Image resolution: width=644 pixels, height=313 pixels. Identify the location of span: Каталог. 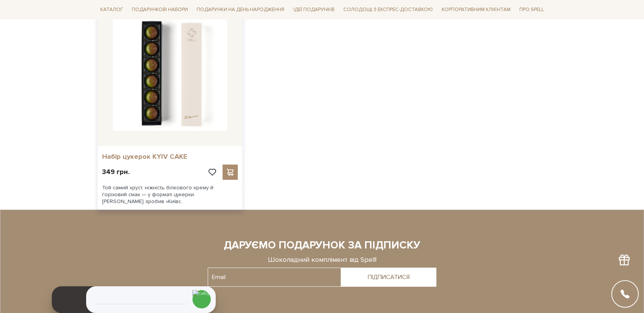
(112, 9).